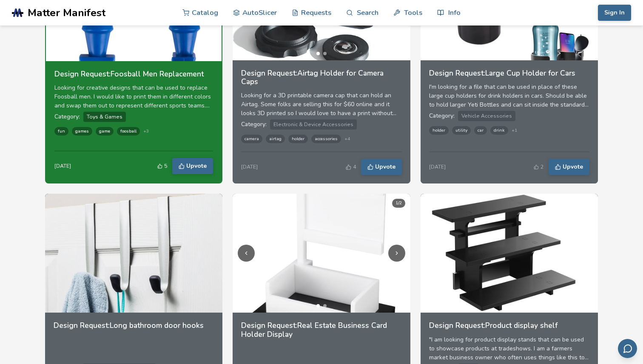 Image resolution: width=643 pixels, height=364 pixels. I want to click on span: + 3, so click(146, 131).